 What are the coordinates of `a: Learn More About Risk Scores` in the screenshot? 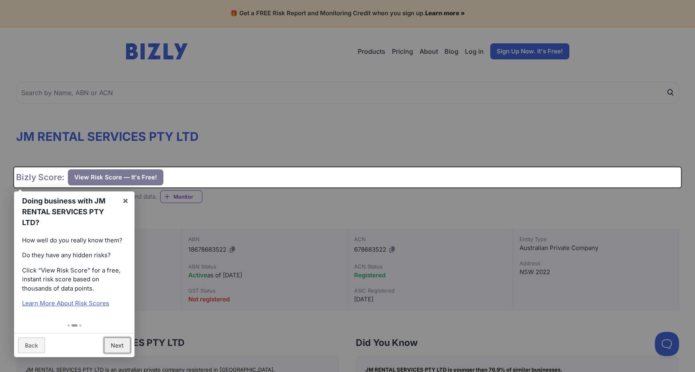 It's located at (65, 303).